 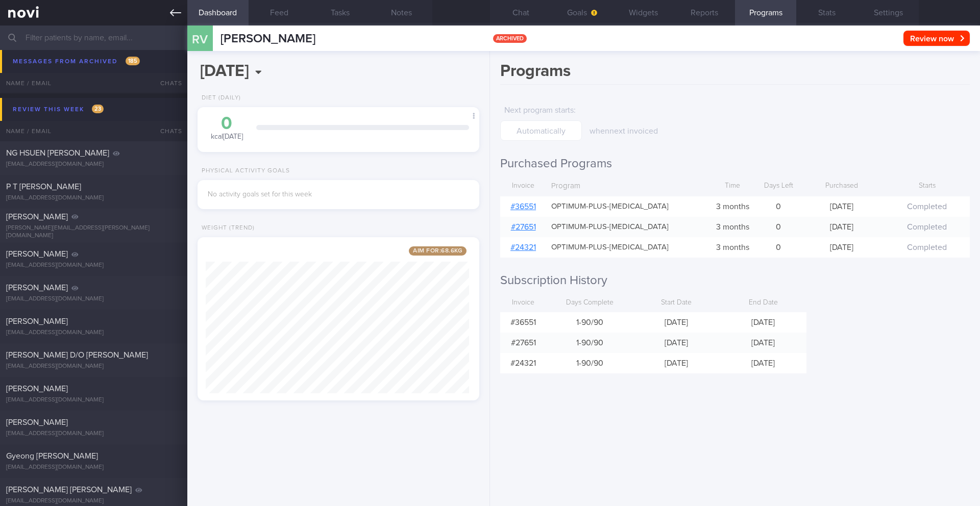 I want to click on div: # 24321, so click(x=523, y=363).